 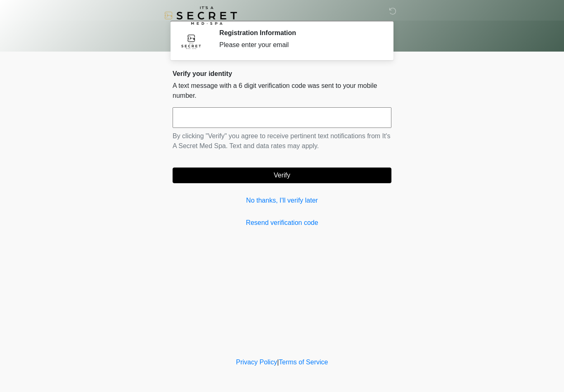 What do you see at coordinates (282, 175) in the screenshot?
I see `button: Verify` at bounding box center [282, 175].